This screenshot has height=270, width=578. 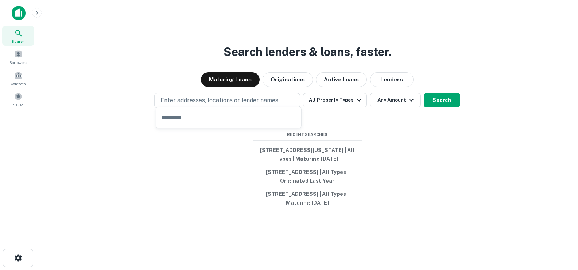 I want to click on button: Lenders, so click(x=392, y=80).